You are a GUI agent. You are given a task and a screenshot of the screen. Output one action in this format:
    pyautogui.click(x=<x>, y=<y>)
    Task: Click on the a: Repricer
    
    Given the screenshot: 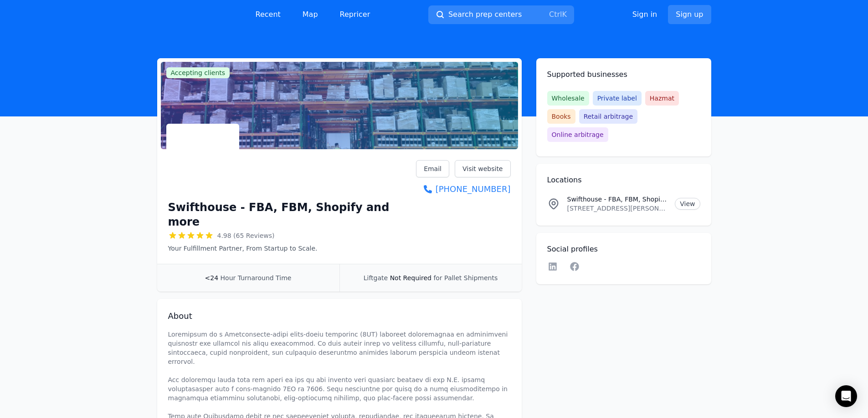 What is the action you would take?
    pyautogui.click(x=355, y=15)
    